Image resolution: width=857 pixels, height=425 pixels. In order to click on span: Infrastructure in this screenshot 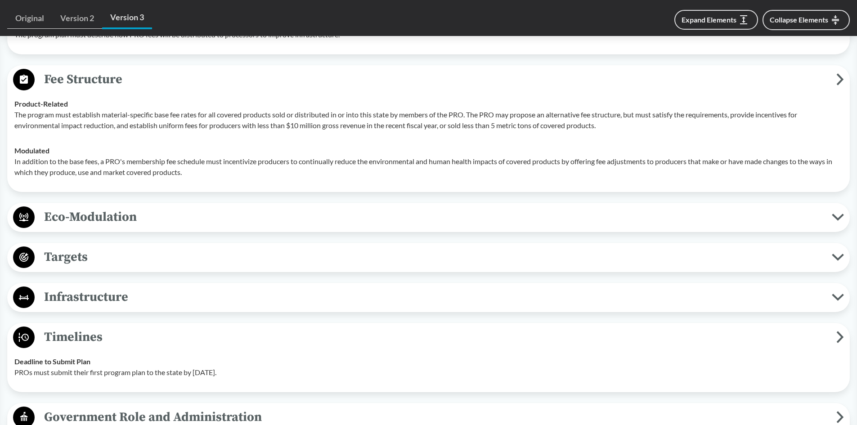, I will do `click(433, 297)`.